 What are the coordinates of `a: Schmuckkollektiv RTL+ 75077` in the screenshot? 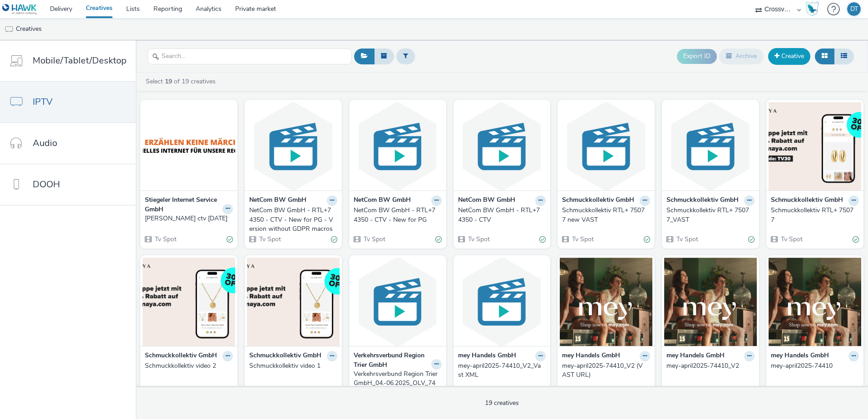 It's located at (815, 215).